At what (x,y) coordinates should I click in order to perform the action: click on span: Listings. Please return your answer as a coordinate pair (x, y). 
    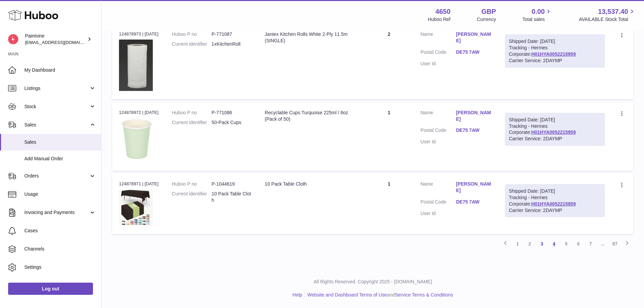
    Looking at the image, I should click on (57, 88).